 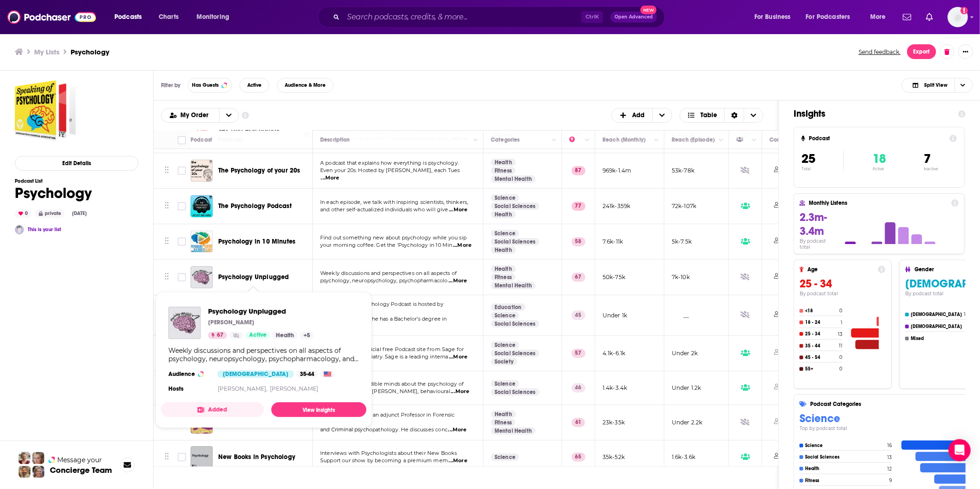 What do you see at coordinates (579, 206) in the screenshot?
I see `p: 77` at bounding box center [579, 206].